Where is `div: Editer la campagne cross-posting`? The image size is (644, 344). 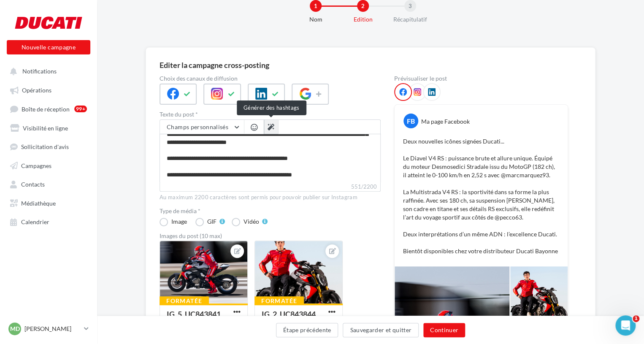 div: Editer la campagne cross-posting is located at coordinates (214, 65).